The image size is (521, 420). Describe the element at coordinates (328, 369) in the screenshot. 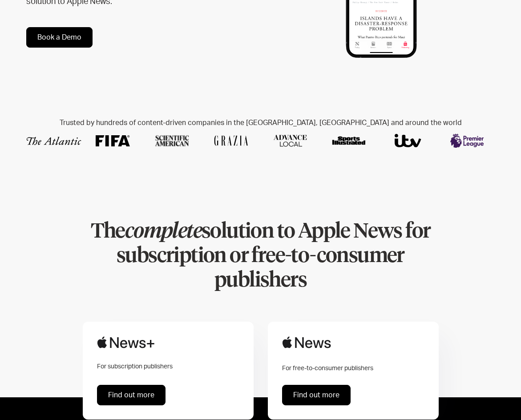

I see `span: For free-to-consumer publishers` at that location.